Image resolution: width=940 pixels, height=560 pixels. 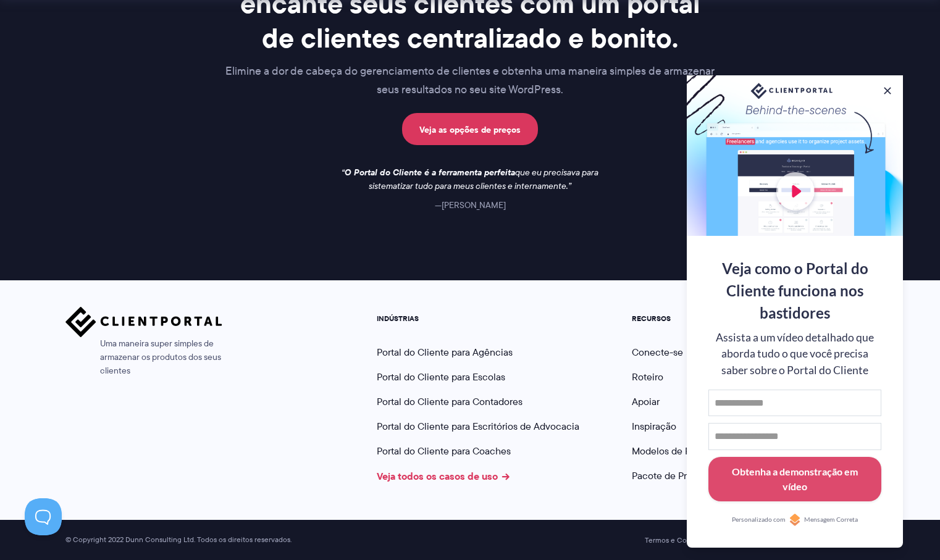 What do you see at coordinates (443, 451) in the screenshot?
I see `a: Portal do Cliente para Coaches` at bounding box center [443, 451].